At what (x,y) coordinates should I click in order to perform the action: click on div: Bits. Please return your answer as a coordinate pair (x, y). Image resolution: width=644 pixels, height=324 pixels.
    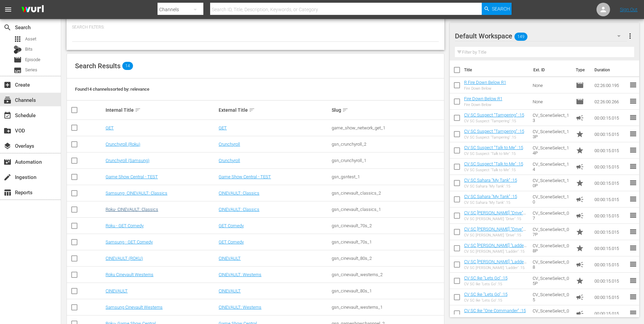
    Looking at the image, I should click on (18, 50).